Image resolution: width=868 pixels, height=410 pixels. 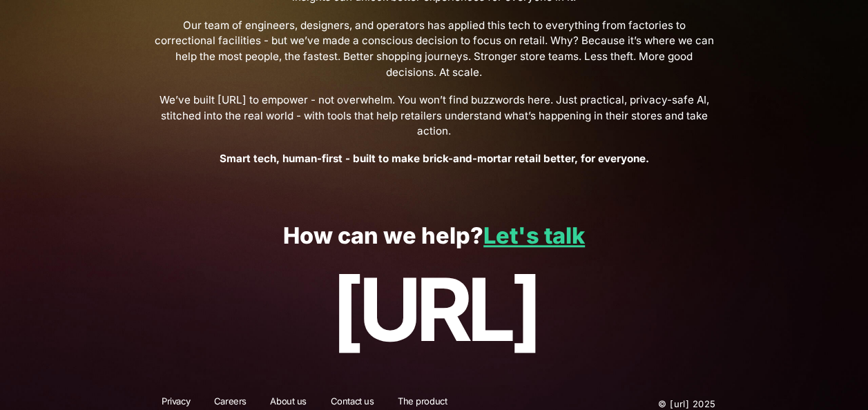 I want to click on a: Let's talk, so click(x=533, y=235).